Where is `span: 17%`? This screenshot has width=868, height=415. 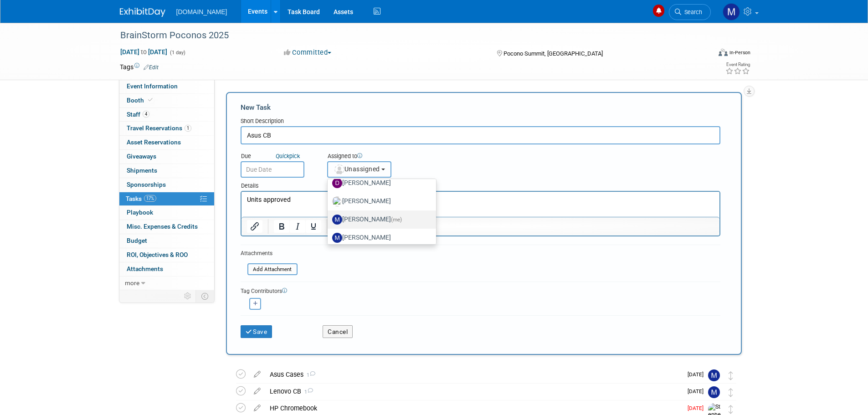 span: 17% is located at coordinates (150, 198).